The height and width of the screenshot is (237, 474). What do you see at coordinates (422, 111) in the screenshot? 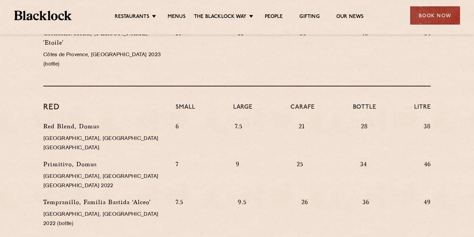
I see `h4: Litre` at bounding box center [422, 111].